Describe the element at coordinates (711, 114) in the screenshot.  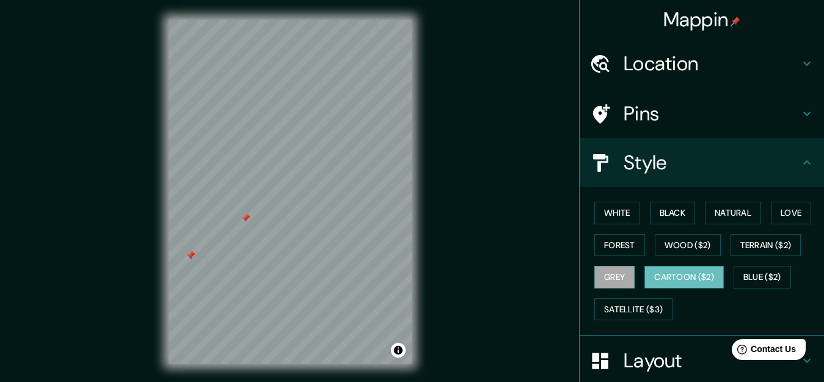
I see `h4: Pins` at that location.